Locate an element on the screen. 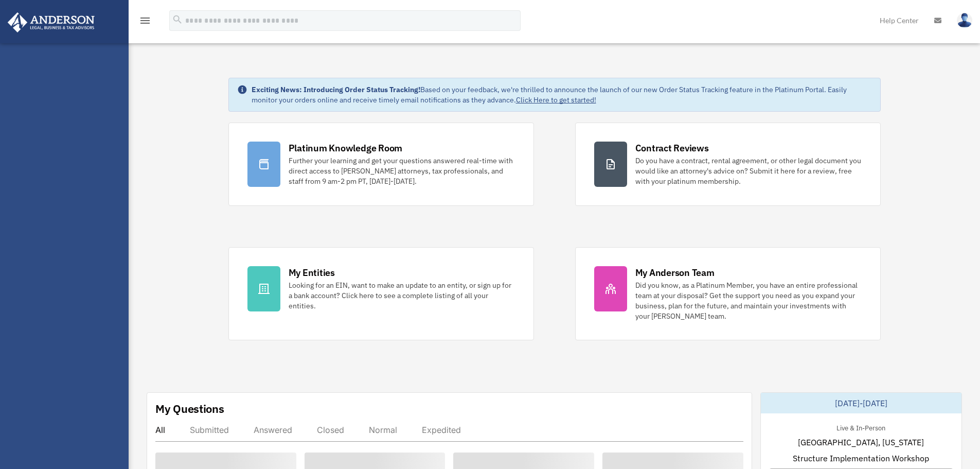 This screenshot has height=469, width=980. div: My Questions is located at coordinates (190, 409).